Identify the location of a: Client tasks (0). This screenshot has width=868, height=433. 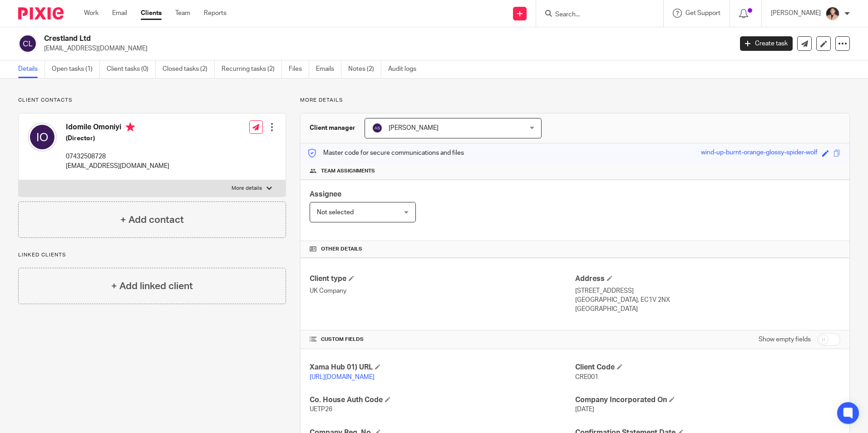
(131, 69).